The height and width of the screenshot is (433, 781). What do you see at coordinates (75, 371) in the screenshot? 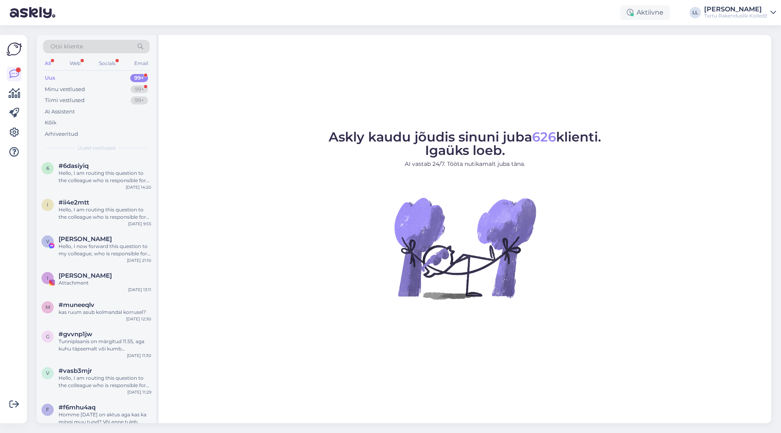
I see `span: #vasb3mjr` at bounding box center [75, 371].